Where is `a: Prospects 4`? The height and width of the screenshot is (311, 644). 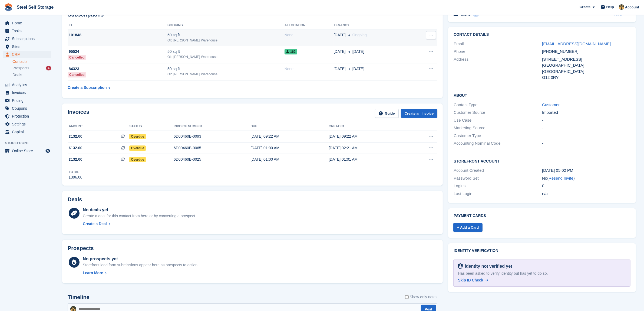 a: Prospects 4 is located at coordinates (31, 68).